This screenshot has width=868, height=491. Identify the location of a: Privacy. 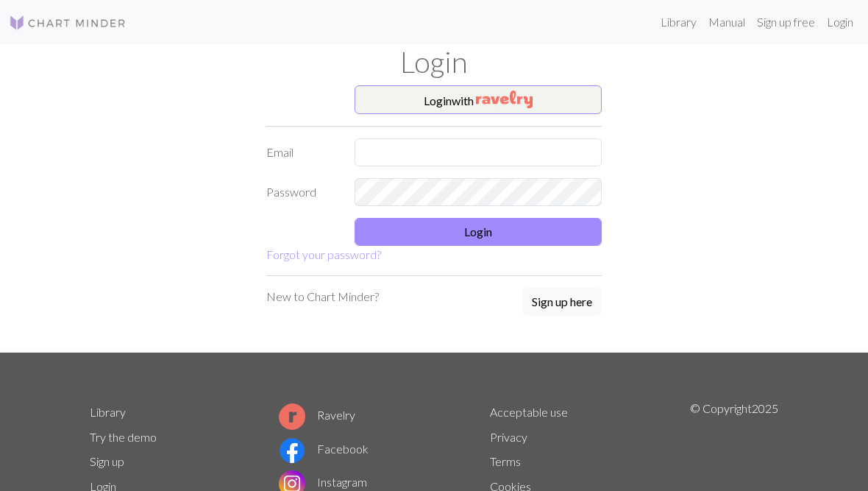
(508, 436).